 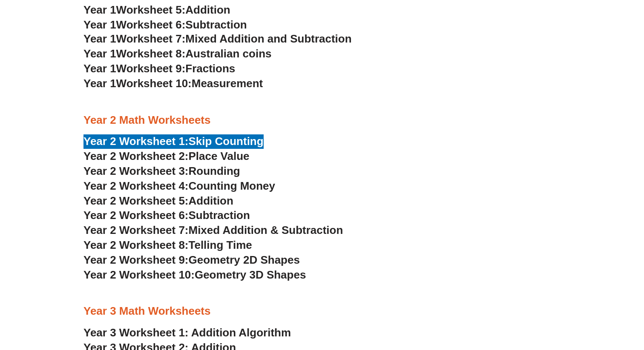 I want to click on span: Geometry 2D Shapes, so click(x=244, y=260).